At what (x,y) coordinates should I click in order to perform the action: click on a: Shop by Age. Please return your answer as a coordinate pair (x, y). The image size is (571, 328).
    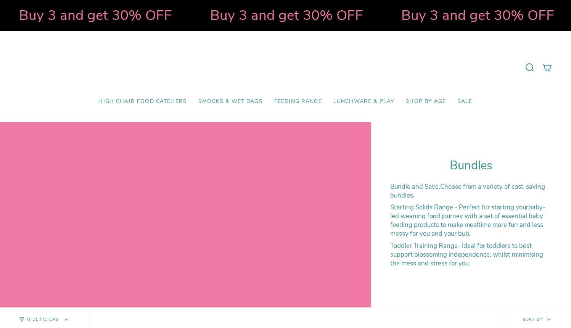
    Looking at the image, I should click on (426, 102).